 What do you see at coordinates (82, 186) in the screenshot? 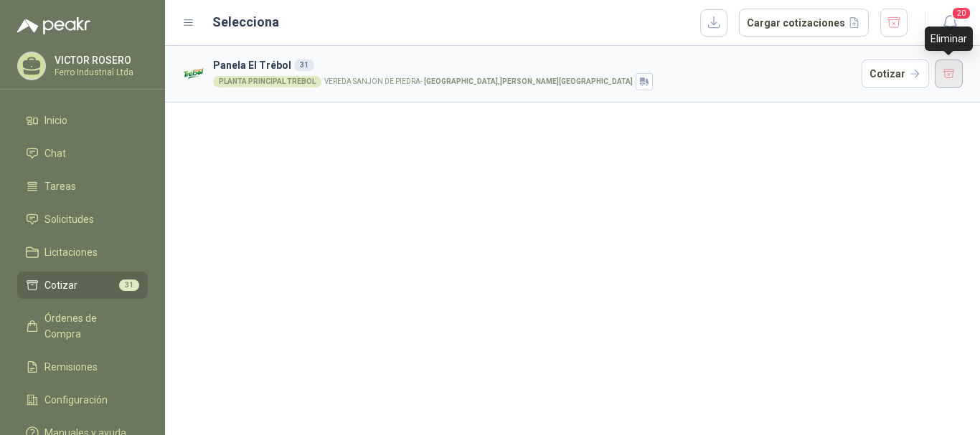
I see `a: Tareas` at bounding box center [82, 186].